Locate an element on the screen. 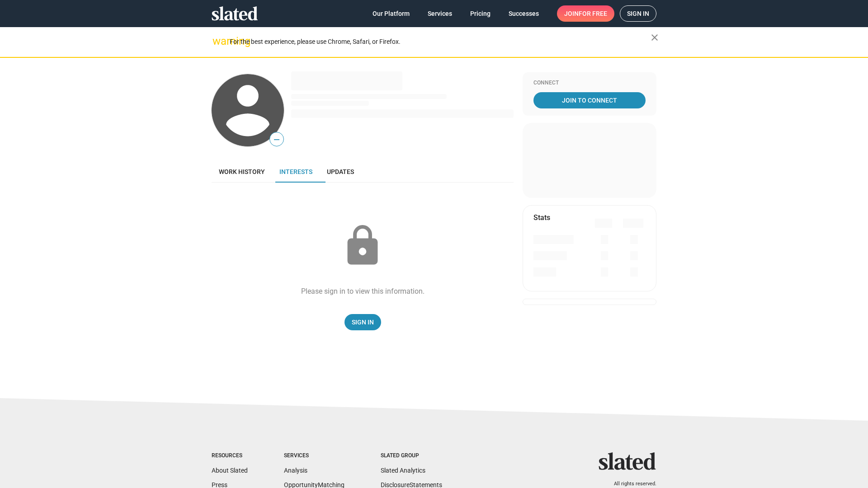 This screenshot has width=868, height=488. a: Services is located at coordinates (440, 13).